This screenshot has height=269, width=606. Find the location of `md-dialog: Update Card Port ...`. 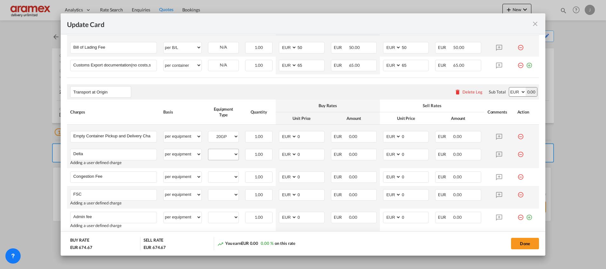

md-dialog: Update Card Port ... is located at coordinates (303, 134).